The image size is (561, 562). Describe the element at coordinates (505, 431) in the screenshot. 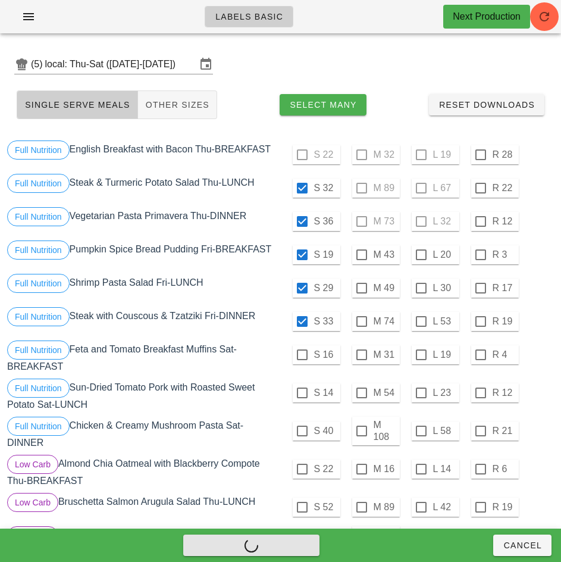

I see `label: R 21` at that location.